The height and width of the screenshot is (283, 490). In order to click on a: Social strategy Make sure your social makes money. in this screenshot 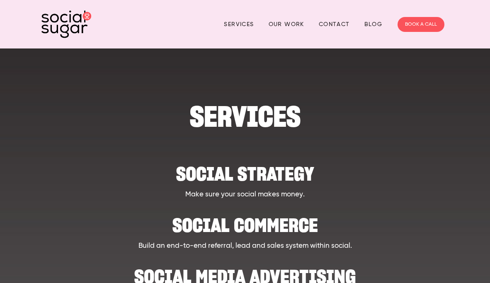, I will do `click(245, 179)`.